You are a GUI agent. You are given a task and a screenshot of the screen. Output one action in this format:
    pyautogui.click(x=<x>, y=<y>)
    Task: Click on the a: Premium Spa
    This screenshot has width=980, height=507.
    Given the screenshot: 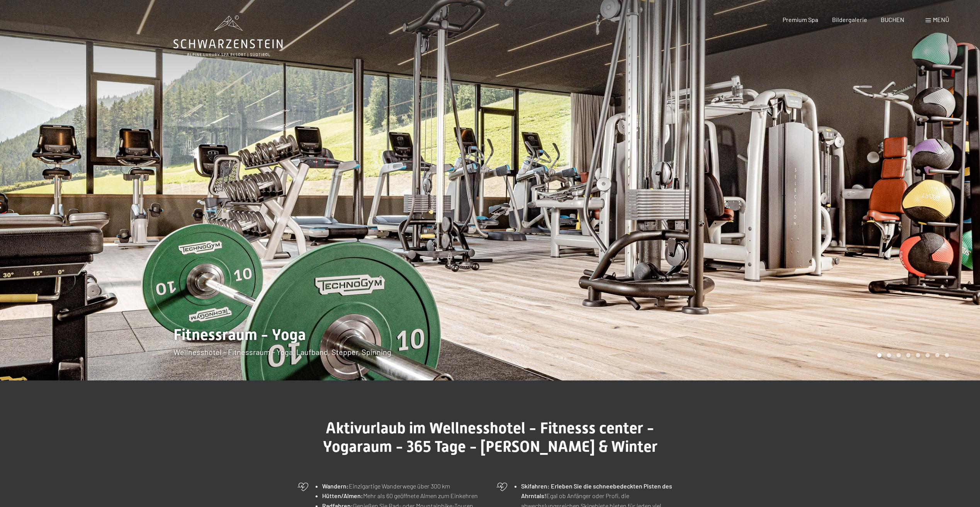 What is the action you would take?
    pyautogui.click(x=800, y=19)
    